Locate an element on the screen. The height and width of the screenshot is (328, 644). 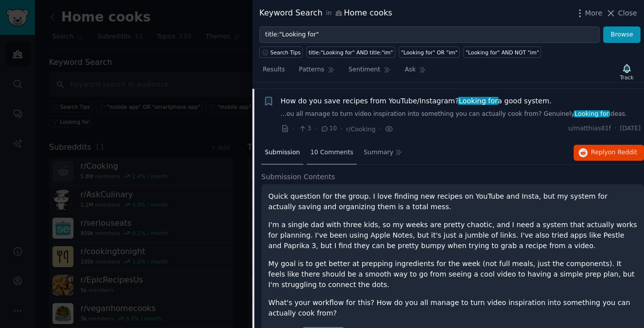
a: Ask is located at coordinates (415, 72).